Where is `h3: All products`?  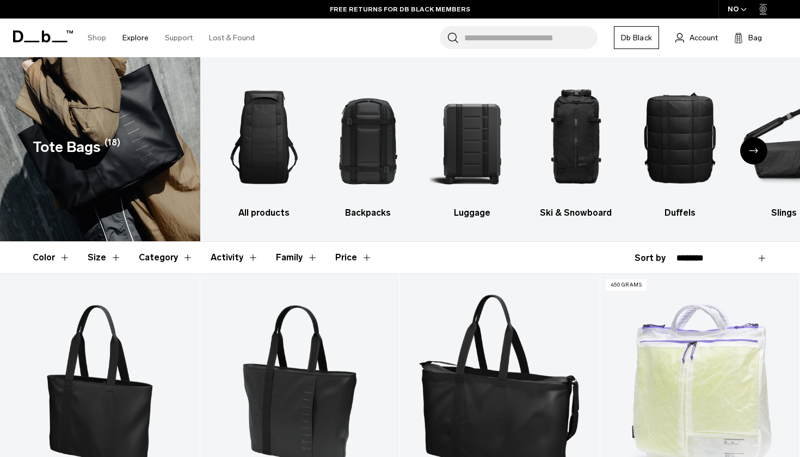 h3: All products is located at coordinates (265, 213).